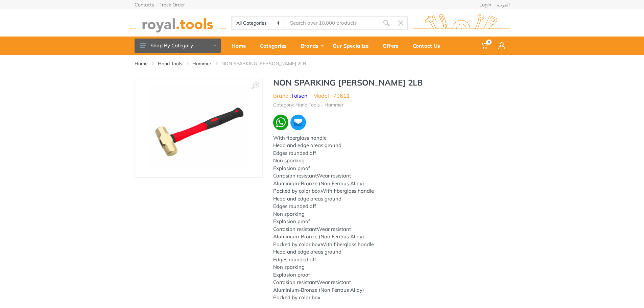 The width and height of the screenshot is (644, 308). I want to click on li: Brand :, so click(290, 96).